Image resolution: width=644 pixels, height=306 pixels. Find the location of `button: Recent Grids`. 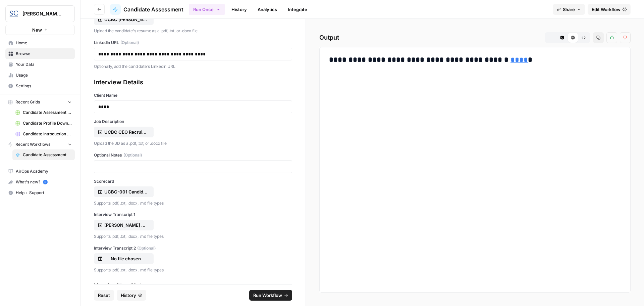

button: Recent Grids is located at coordinates (40, 102).